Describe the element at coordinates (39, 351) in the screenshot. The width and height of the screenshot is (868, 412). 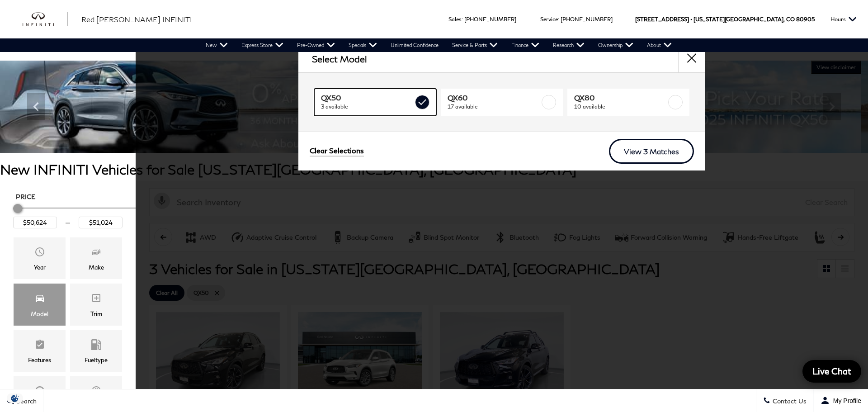
I see `div: FeaturesFeatures` at that location.